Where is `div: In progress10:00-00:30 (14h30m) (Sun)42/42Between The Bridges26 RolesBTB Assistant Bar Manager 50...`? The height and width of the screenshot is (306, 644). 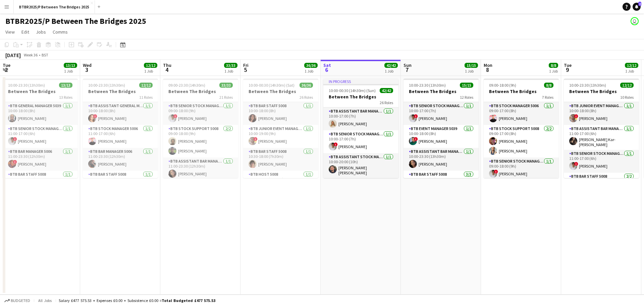 div: In progress10:00-00:30 (14h30m) (Sun)42/42Between The Bridges26 RolesBTB Assistant Bar Manager 50... is located at coordinates (361, 128).